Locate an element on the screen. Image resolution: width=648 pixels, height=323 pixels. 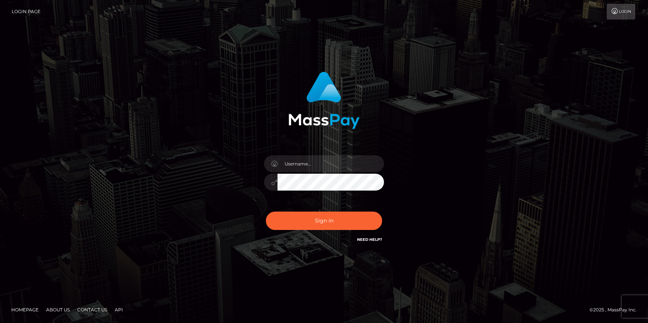
div: © 2025 , MassPay Inc. is located at coordinates (616, 310).